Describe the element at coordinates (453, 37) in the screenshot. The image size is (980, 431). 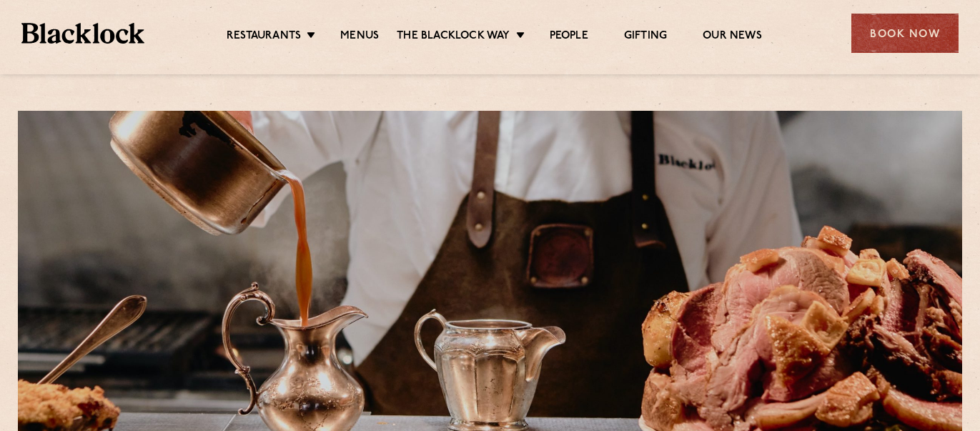
I see `a: The Blacklock Way` at that location.